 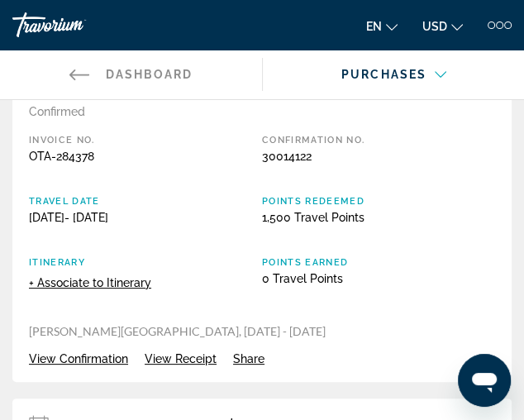 I want to click on div: 30014122, so click(x=379, y=156).